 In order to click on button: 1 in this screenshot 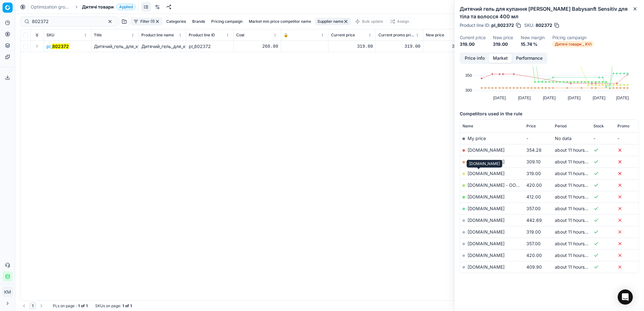, I will do `click(33, 306)`.